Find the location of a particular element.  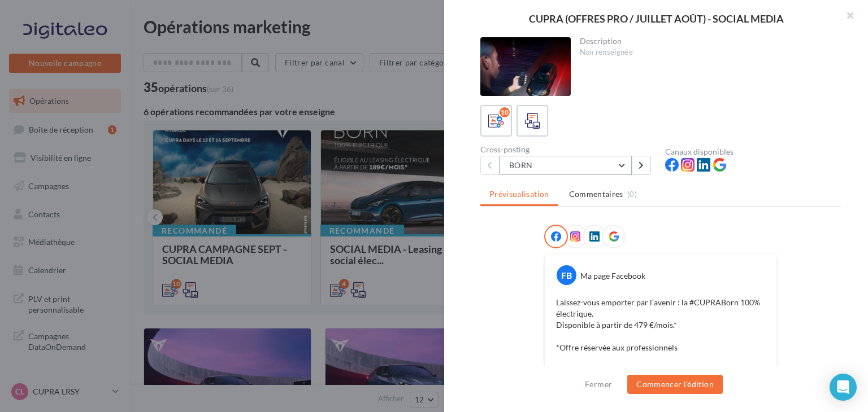

div: CUPRA (OFFRES PRO / JUILLET AOÛT) - SOCIAL MEDIA is located at coordinates (655, 19).